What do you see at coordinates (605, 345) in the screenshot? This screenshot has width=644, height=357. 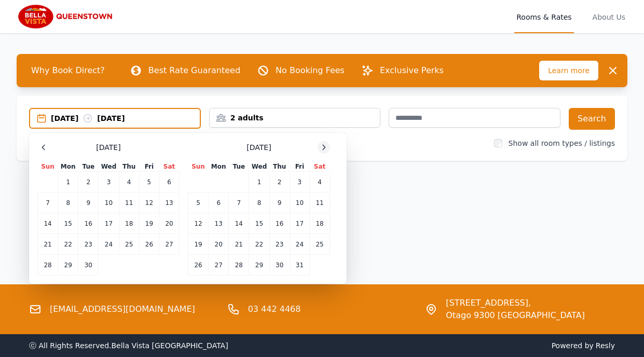 I see `a: Resly` at bounding box center [605, 345].